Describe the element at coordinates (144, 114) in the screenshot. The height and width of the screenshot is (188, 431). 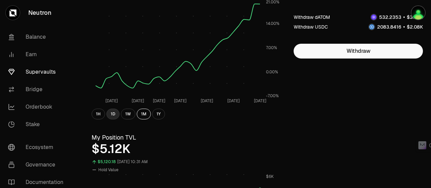
I see `button: 1M` at that location.